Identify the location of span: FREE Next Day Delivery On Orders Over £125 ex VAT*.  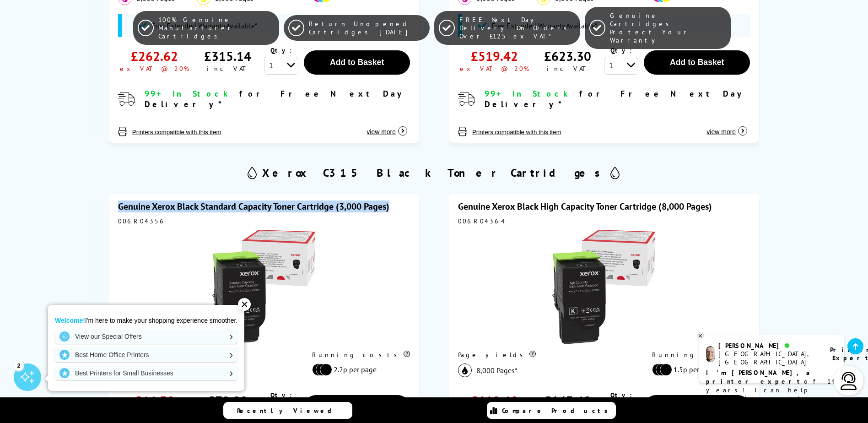
(517, 28).